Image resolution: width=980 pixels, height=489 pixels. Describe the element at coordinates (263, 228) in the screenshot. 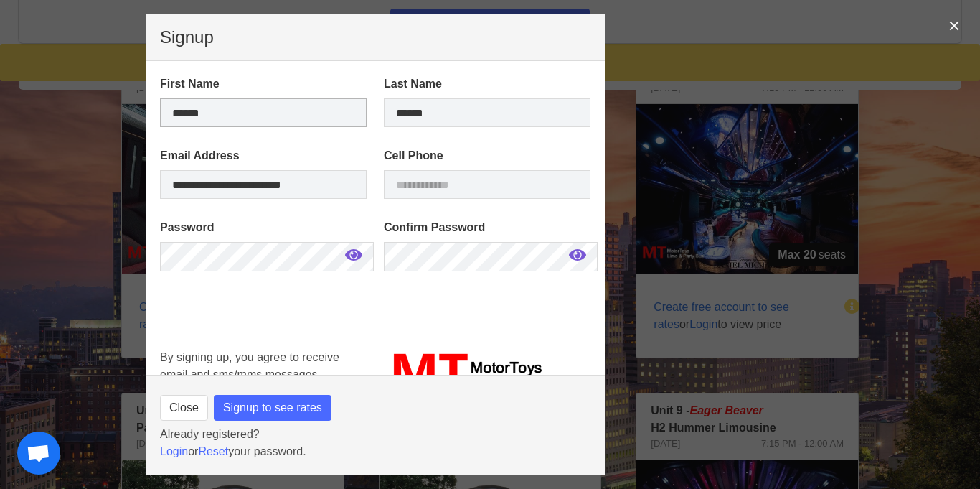

I see `label: Password` at that location.